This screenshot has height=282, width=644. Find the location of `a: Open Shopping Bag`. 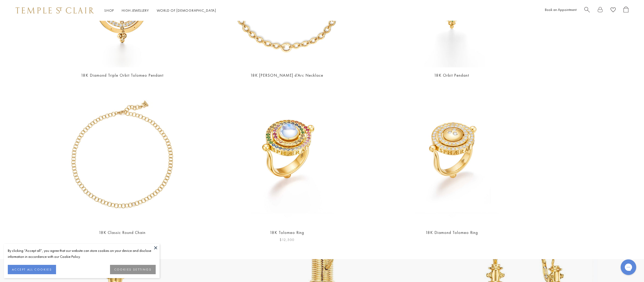

a: Open Shopping Bag is located at coordinates (626, 10).